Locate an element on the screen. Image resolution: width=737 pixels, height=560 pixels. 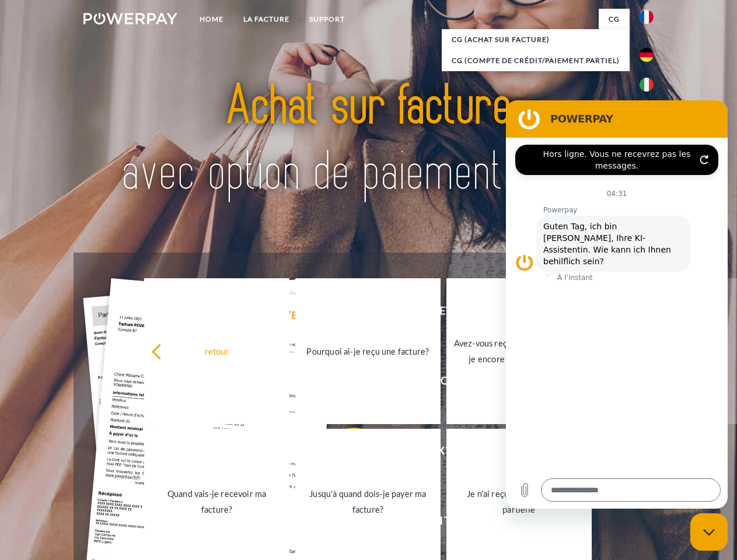
a: CG (Compte de crédit/paiement partiel) is located at coordinates (536, 61).